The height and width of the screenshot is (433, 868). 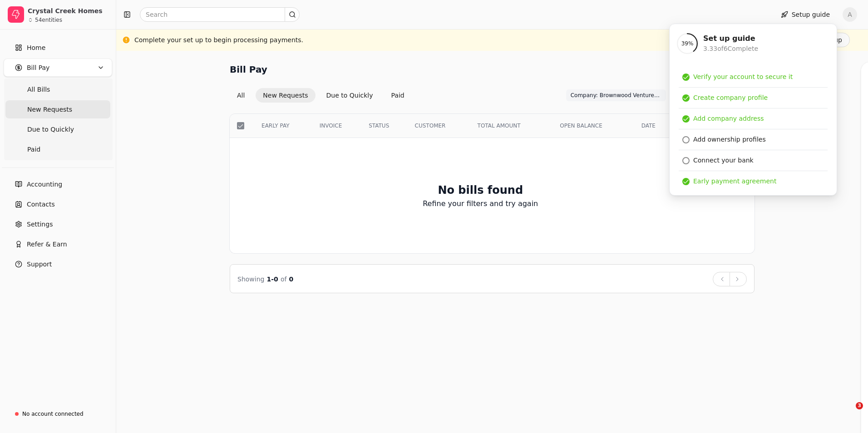 I want to click on div: Complete your set up to begin processing payments., so click(x=219, y=40).